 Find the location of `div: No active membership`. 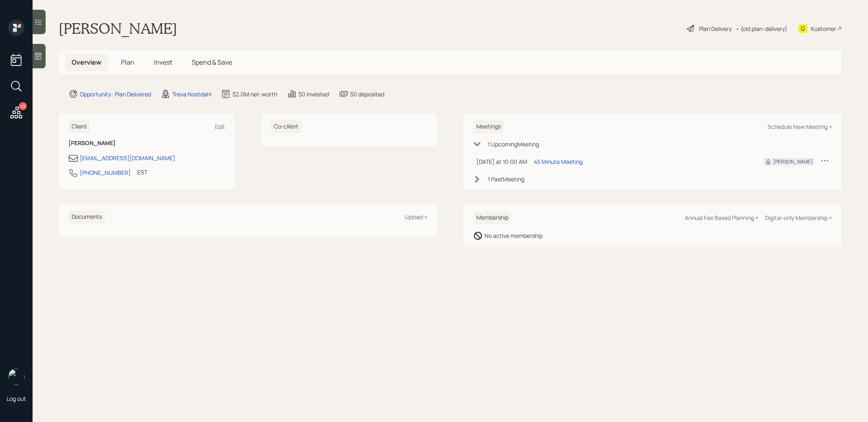

div: No active membership is located at coordinates (513, 235).